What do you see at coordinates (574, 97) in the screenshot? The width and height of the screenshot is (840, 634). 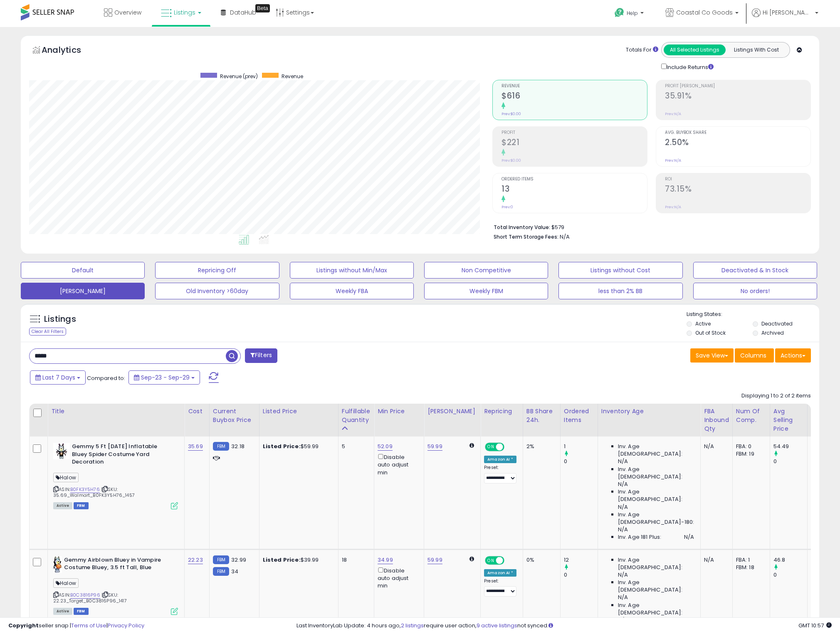 I see `h2: $616` at bounding box center [574, 97].